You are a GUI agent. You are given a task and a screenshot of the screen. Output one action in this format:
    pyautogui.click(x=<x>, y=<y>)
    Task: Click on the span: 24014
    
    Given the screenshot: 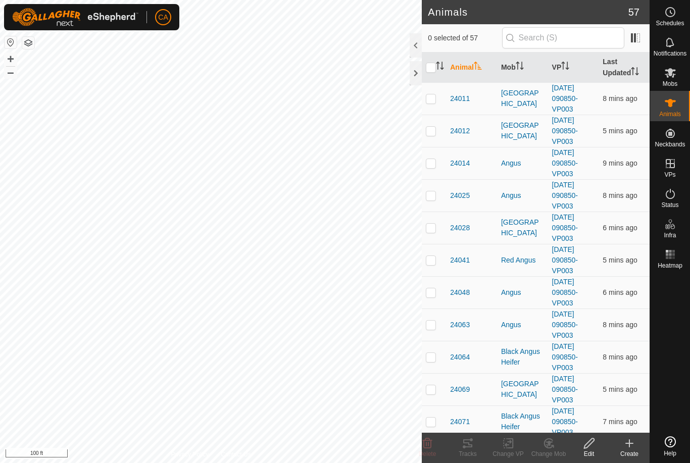 What is the action you would take?
    pyautogui.click(x=460, y=163)
    